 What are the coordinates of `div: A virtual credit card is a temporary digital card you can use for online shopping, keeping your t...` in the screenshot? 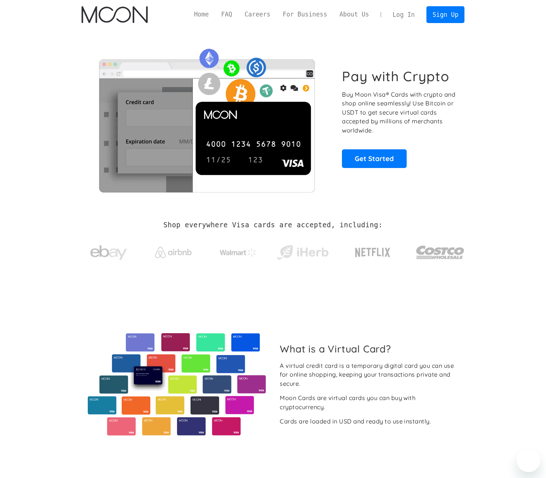 It's located at (369, 374).